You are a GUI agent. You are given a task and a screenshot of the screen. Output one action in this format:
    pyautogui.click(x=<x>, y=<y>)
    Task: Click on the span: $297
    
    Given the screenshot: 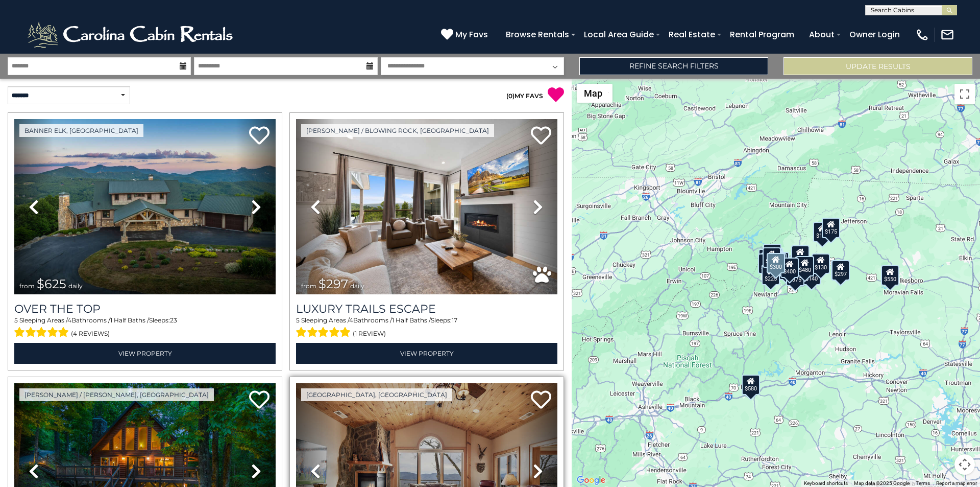 What is the action you would take?
    pyautogui.click(x=334, y=284)
    